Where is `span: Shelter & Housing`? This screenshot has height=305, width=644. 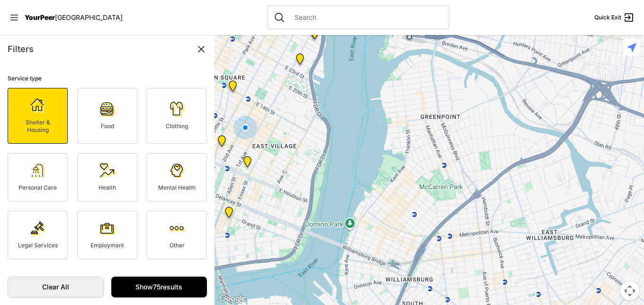 span: Shelter & Housing is located at coordinates (38, 126).